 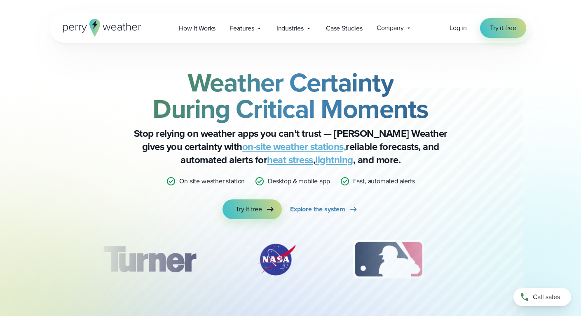 What do you see at coordinates (290, 28) in the screenshot?
I see `span: Industries` at bounding box center [290, 28].